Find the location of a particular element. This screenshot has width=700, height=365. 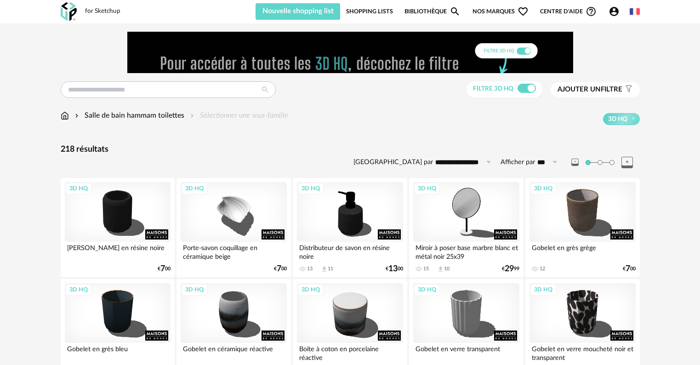

div: € 99 is located at coordinates (511, 269).